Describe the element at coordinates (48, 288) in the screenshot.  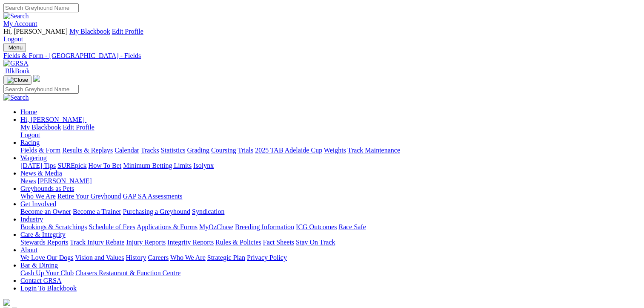
I see `a: Login To Blackbook` at that location.